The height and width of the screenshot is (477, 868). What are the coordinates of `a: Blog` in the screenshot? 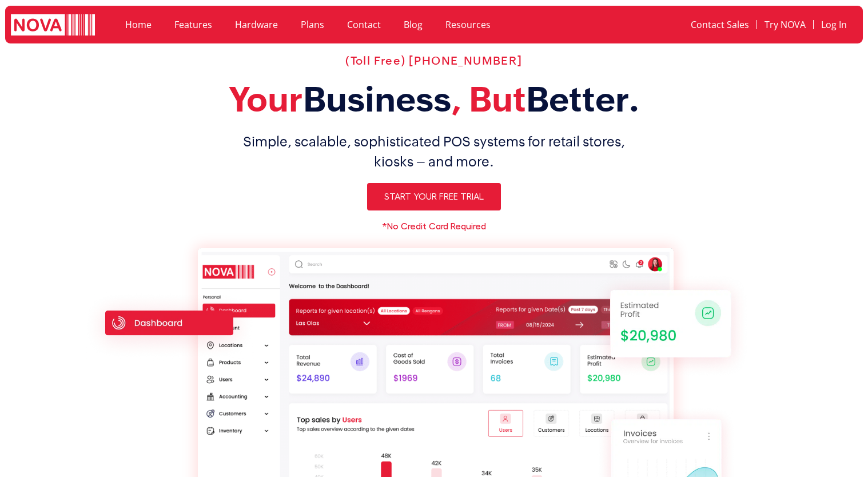 It's located at (413, 25).